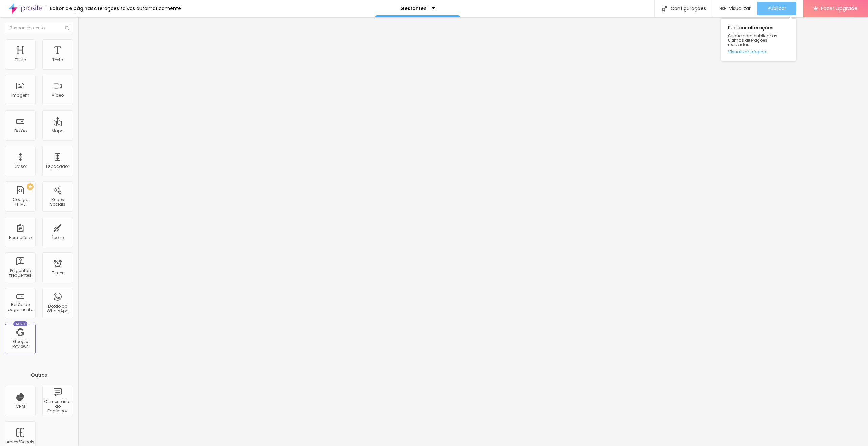 The width and height of the screenshot is (868, 446). Describe the element at coordinates (839, 8) in the screenshot. I see `span: Fazer Upgrade` at that location.